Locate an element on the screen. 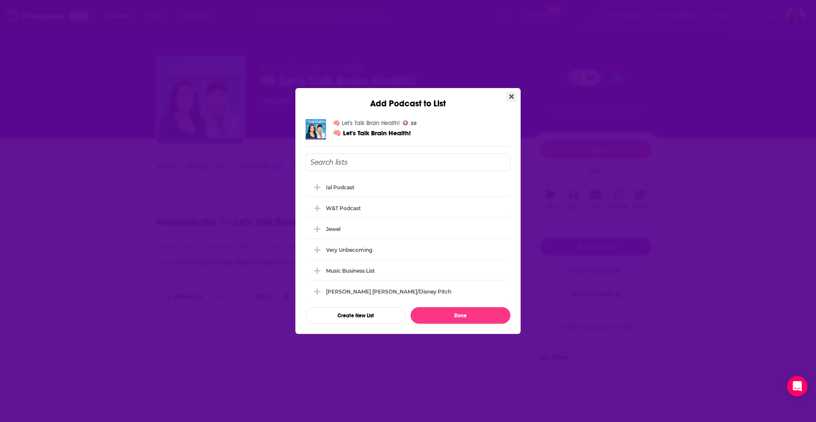  img: 🧠 Let's Talk Brain Health! is located at coordinates (316, 129).